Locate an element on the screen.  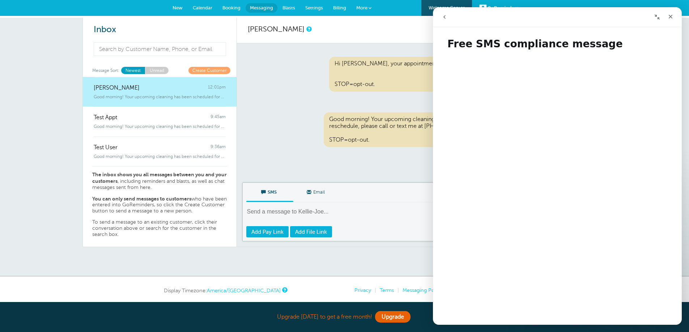
div: Good morning! Your upcoming cleaning has been scheduled for 12:00pm on 8/27. If you need to resch... is located at coordinates (460, 130).